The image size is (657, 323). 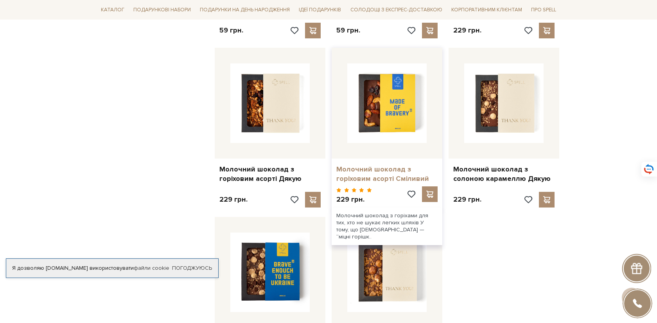 What do you see at coordinates (504, 174) in the screenshot?
I see `a: Молочний шоколад з солоною карамеллю Дякую` at bounding box center [504, 174].